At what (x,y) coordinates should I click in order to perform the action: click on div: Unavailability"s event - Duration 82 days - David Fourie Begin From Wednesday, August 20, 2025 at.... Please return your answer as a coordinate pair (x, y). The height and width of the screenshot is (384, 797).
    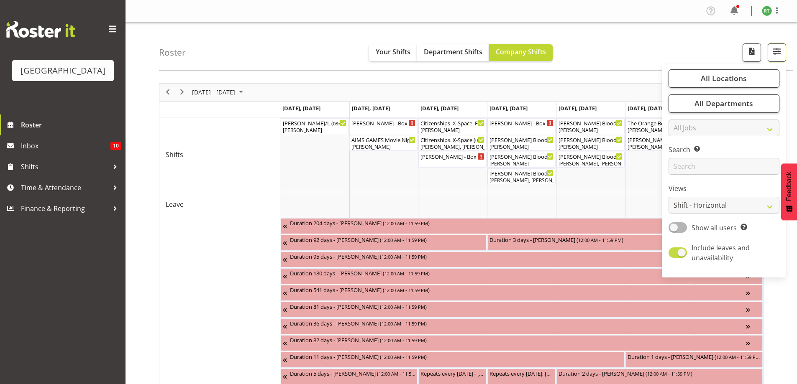
    Looking at the image, I should click on (522, 343).